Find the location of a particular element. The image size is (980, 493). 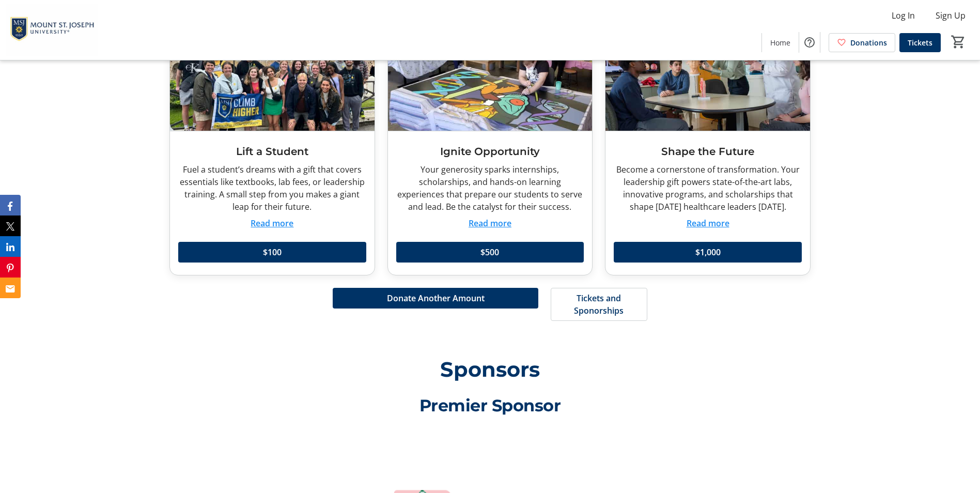

button: Sign Up is located at coordinates (951, 15).